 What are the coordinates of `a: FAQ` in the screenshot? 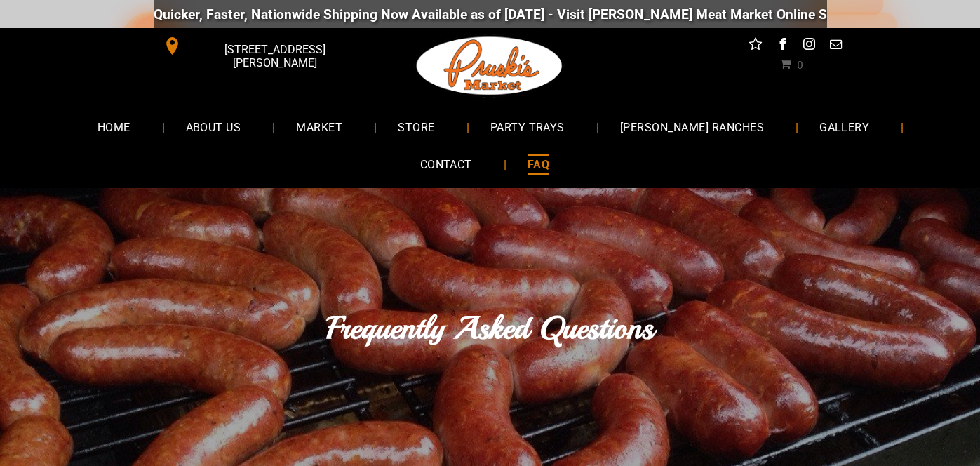 It's located at (538, 164).